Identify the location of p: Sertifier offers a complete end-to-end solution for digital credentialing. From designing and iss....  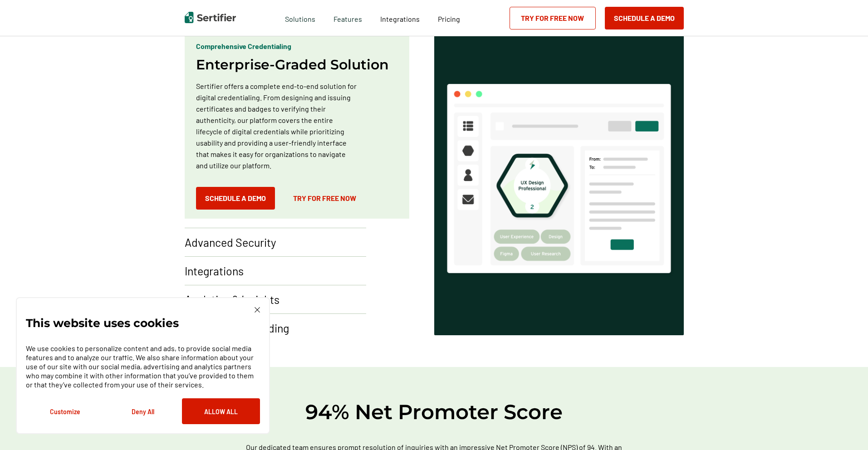
(277, 126).